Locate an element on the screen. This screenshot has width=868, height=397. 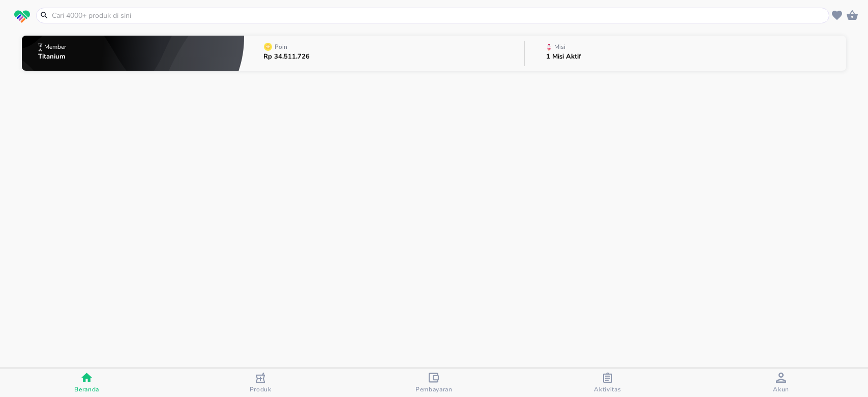
button: Produk is located at coordinates (260, 383).